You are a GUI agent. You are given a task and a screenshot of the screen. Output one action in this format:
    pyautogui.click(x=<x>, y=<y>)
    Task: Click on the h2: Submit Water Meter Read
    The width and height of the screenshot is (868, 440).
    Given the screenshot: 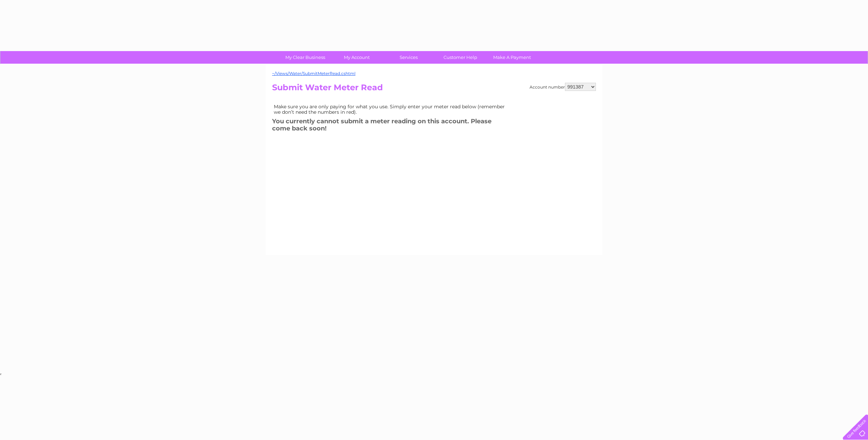 What is the action you would take?
    pyautogui.click(x=434, y=89)
    